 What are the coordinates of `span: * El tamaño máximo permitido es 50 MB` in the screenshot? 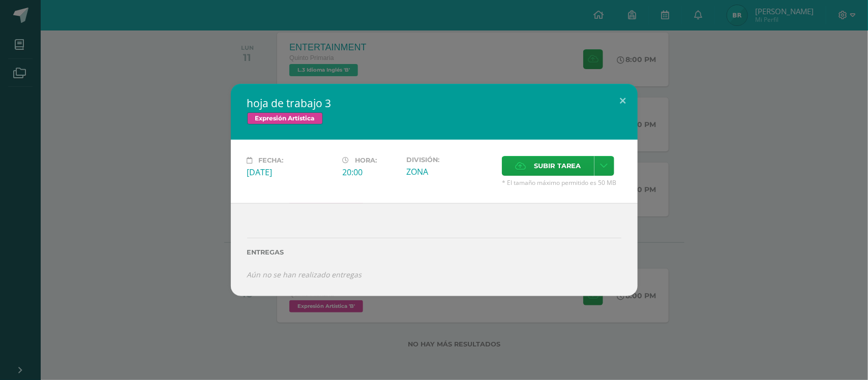 It's located at (561, 182).